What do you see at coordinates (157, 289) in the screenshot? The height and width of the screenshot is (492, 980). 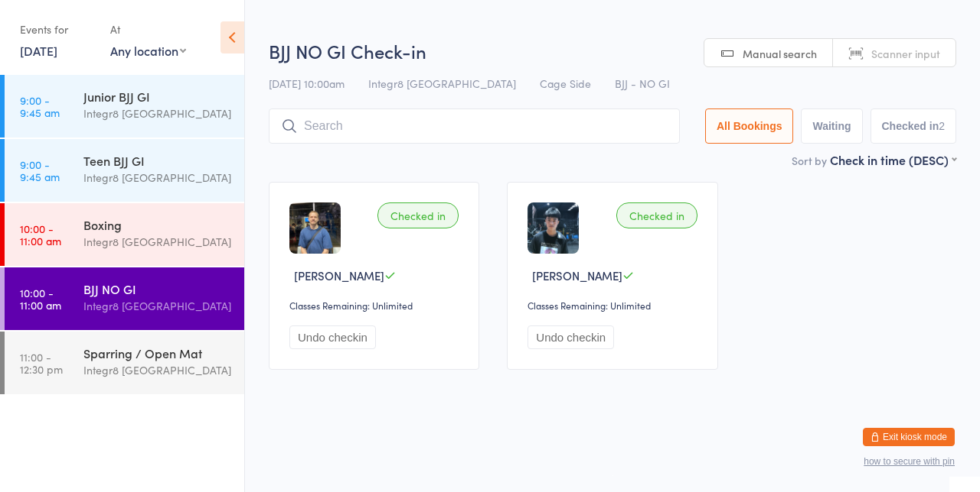 I see `div: BJJ NO GI` at bounding box center [157, 289].